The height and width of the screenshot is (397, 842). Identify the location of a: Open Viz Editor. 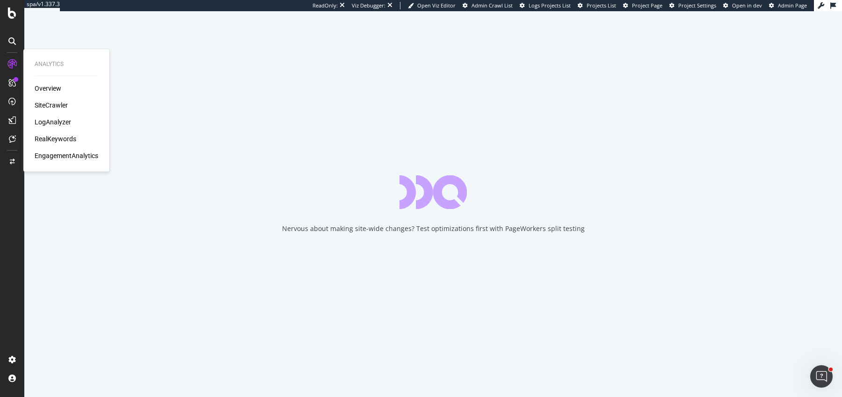
(432, 6).